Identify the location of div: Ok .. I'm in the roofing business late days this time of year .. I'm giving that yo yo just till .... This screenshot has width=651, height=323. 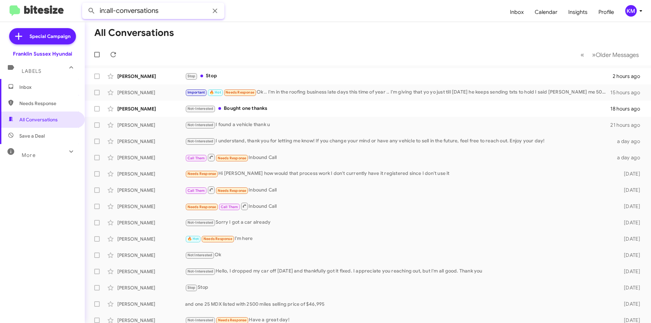
(398, 92).